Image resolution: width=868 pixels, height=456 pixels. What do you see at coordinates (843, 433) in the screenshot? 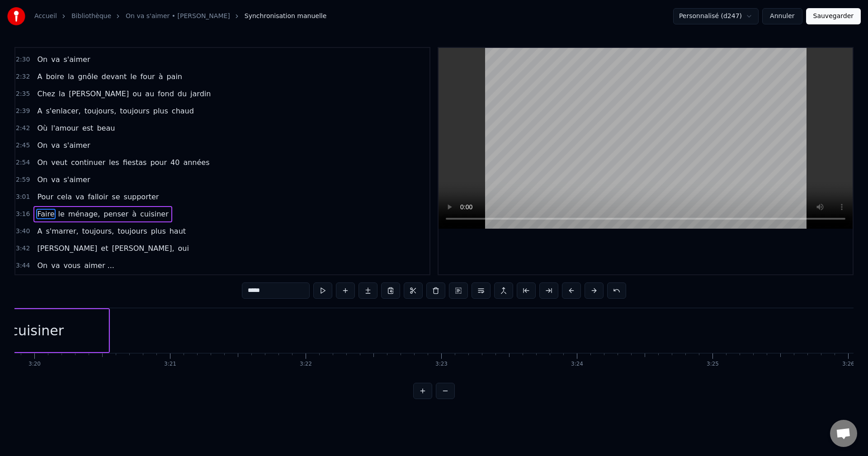
I see `a: Ouvrir le chat` at bounding box center [843, 433].